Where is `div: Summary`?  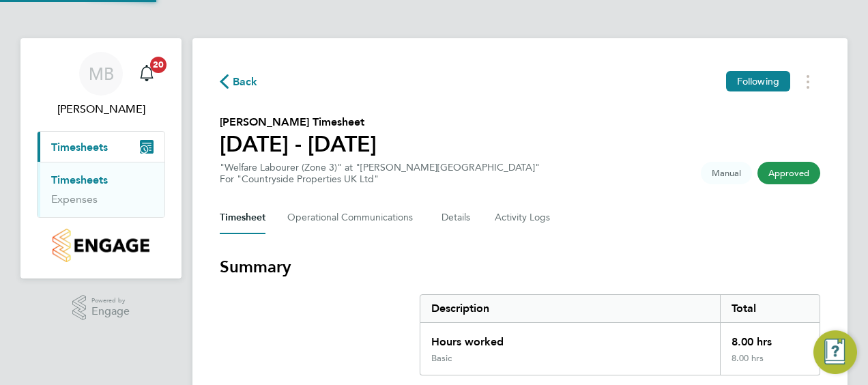 div: Summary is located at coordinates (620, 335).